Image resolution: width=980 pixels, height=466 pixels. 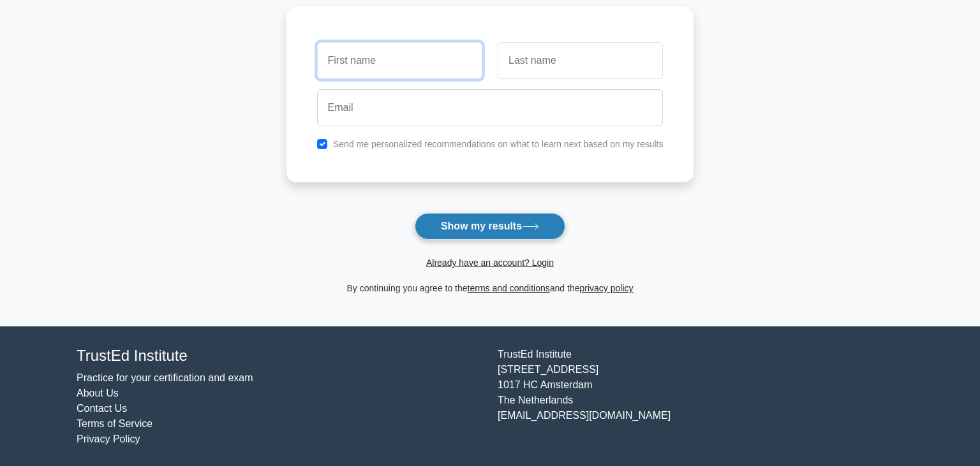 What do you see at coordinates (490, 262) in the screenshot?
I see `a: Already have an account? Login` at bounding box center [490, 262].